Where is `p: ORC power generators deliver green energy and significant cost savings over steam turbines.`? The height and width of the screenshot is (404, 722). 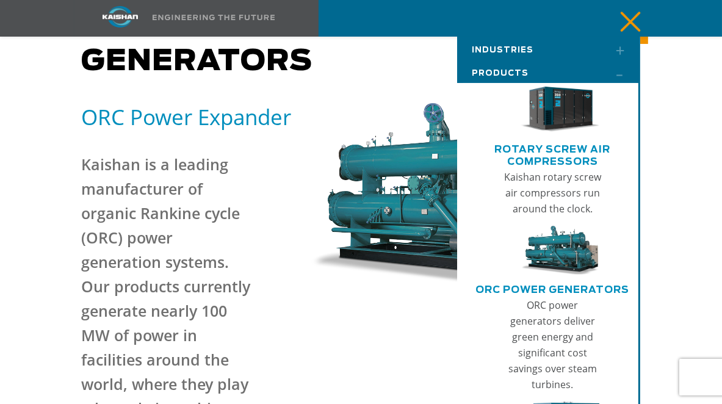
p: ORC power generators deliver green energy and significant cost savings over steam turbines. is located at coordinates (553, 345).